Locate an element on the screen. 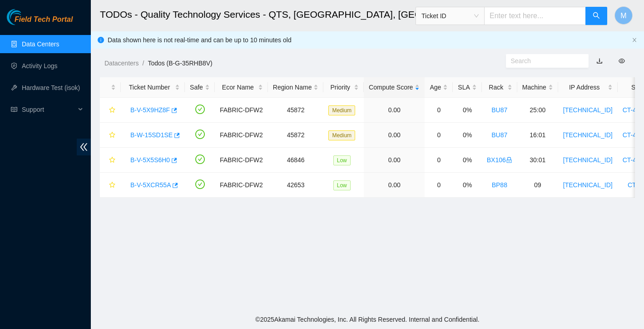 The height and width of the screenshot is (329, 644). a: Activity Logs is located at coordinates (39, 66).